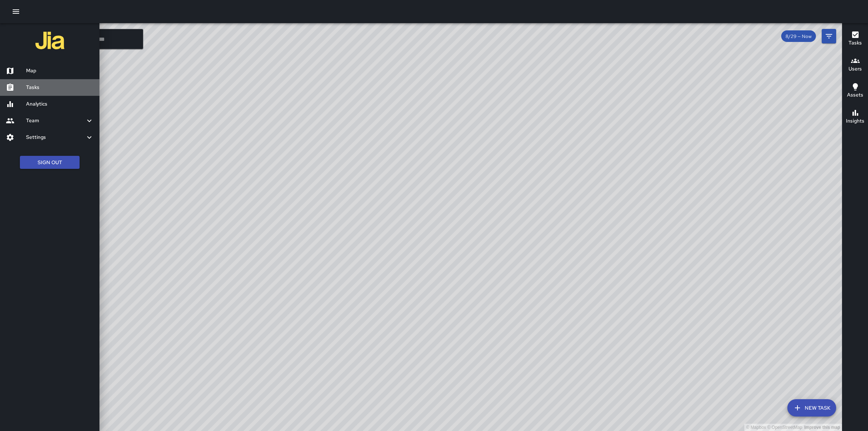  Describe the element at coordinates (855, 69) in the screenshot. I see `h6: Users` at that location.